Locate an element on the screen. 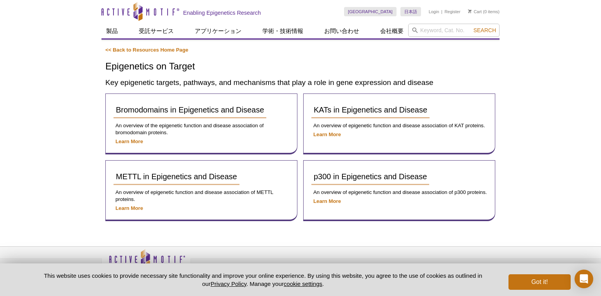 Image resolution: width=601 pixels, height=296 pixels. p: An overview of epigenetic function and disease association of p300 proteins. is located at coordinates (399, 193).